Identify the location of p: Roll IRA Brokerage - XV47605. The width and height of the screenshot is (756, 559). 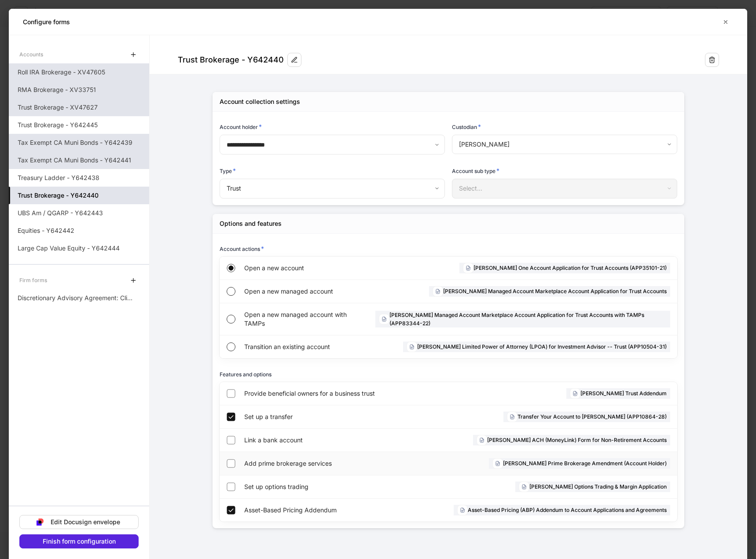
(61, 72).